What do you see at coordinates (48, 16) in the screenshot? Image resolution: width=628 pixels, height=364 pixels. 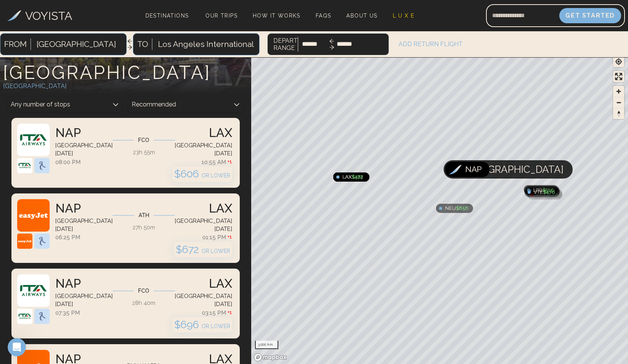 I see `h3: VOYISTA` at bounding box center [48, 16].